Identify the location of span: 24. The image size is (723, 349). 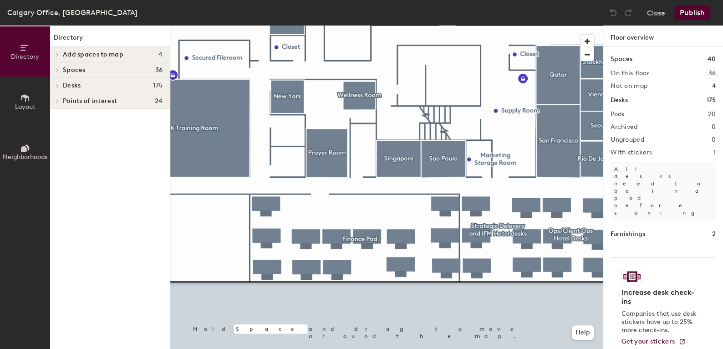
(158, 101).